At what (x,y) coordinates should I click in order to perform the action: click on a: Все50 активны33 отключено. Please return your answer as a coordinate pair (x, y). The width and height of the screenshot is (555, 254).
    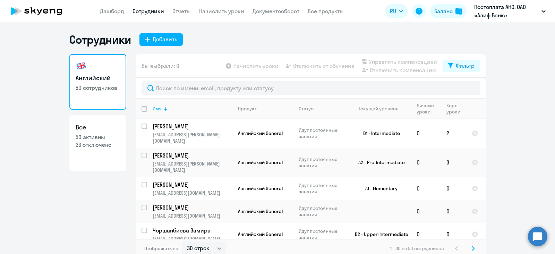
    Looking at the image, I should click on (98, 143).